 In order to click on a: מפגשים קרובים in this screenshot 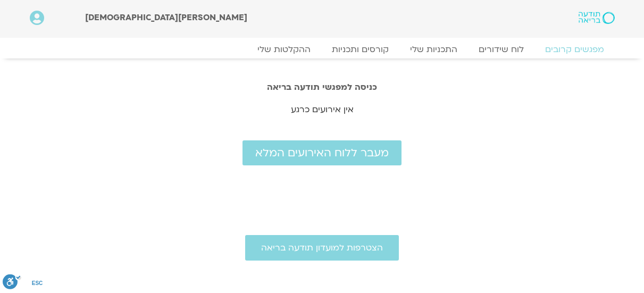, I will do `click(574, 50)`.